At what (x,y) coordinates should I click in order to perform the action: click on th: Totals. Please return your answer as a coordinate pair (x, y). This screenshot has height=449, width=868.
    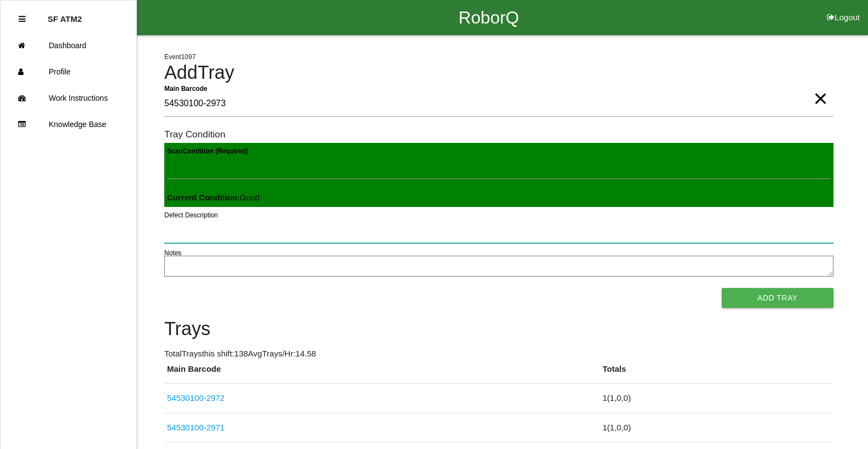
    Looking at the image, I should click on (716, 374).